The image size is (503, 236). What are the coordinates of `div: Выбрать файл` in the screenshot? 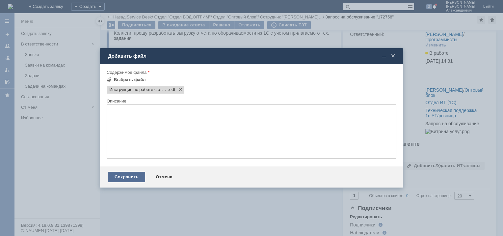 It's located at (130, 80).